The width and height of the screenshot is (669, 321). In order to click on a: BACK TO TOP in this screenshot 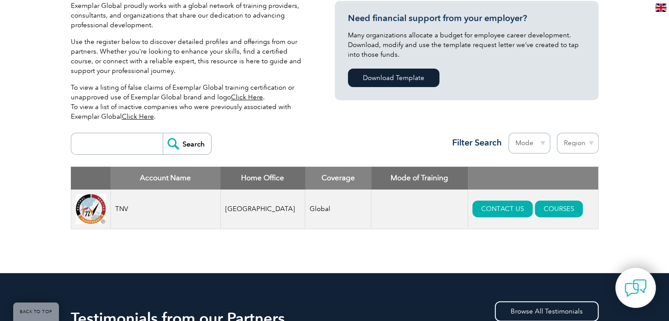, I will do `click(36, 312)`.